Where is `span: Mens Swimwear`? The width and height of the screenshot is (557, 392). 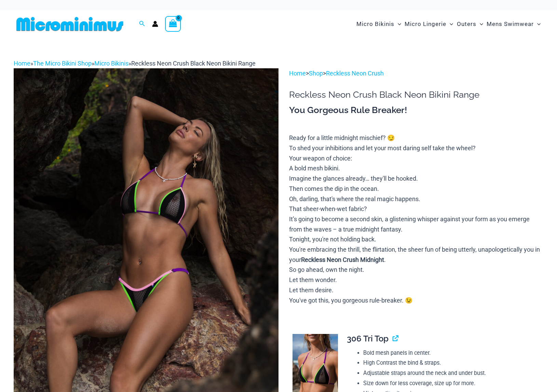 span: Mens Swimwear is located at coordinates (510, 24).